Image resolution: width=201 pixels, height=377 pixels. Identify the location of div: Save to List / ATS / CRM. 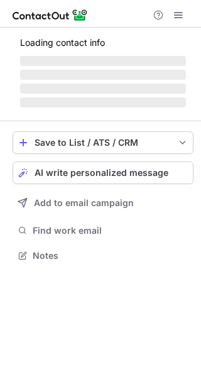
(103, 143).